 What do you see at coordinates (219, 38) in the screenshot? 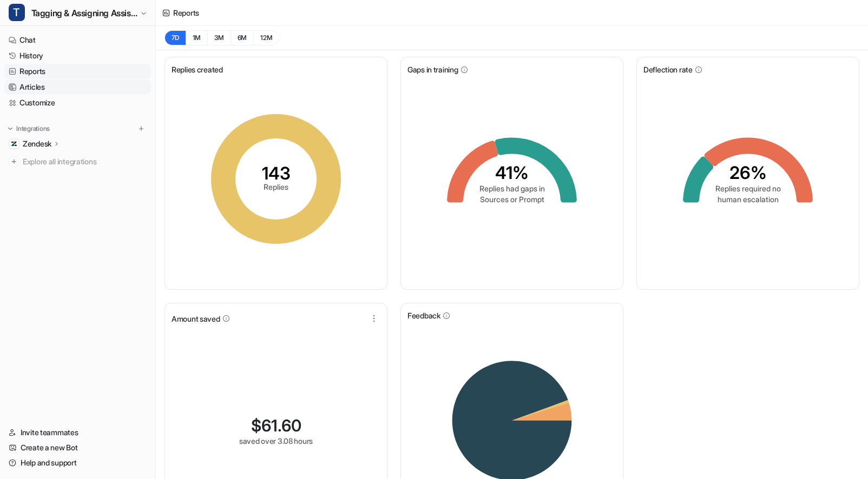
I see `button: 3M` at bounding box center [219, 38].